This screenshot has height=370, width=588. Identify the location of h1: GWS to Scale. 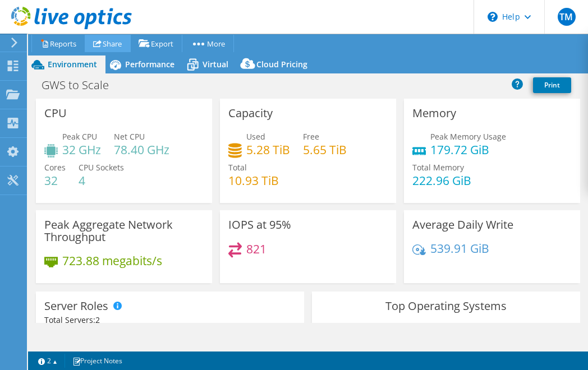
(82, 85).